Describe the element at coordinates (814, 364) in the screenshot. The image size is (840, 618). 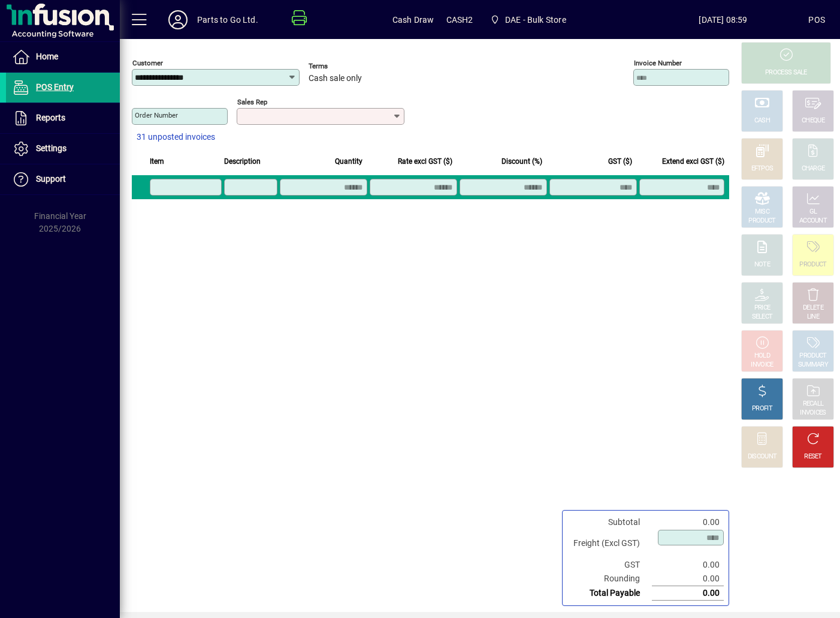
I see `div: SUMMARY` at that location.